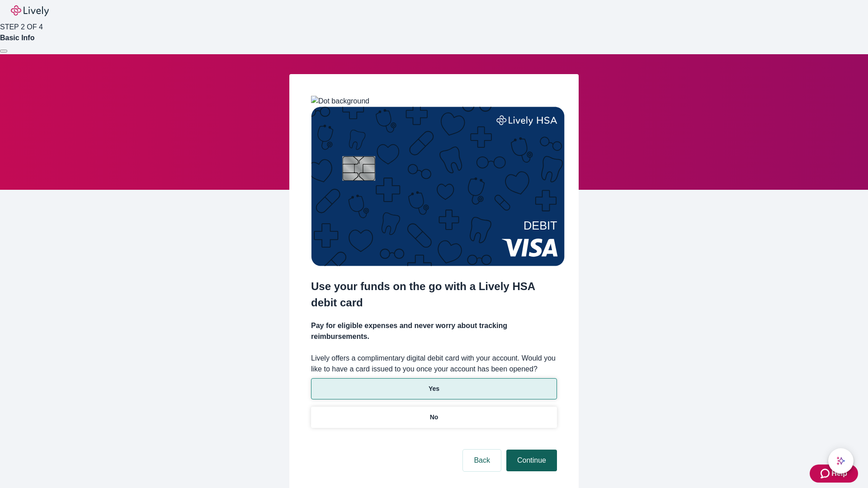 Image resolution: width=868 pixels, height=488 pixels. I want to click on button: Zendesk support iconHelp, so click(833, 474).